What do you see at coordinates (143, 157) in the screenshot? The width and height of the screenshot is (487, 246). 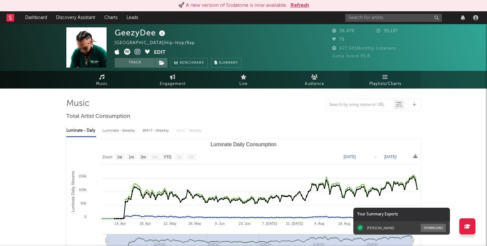 I see `text: 3m` at bounding box center [143, 157].